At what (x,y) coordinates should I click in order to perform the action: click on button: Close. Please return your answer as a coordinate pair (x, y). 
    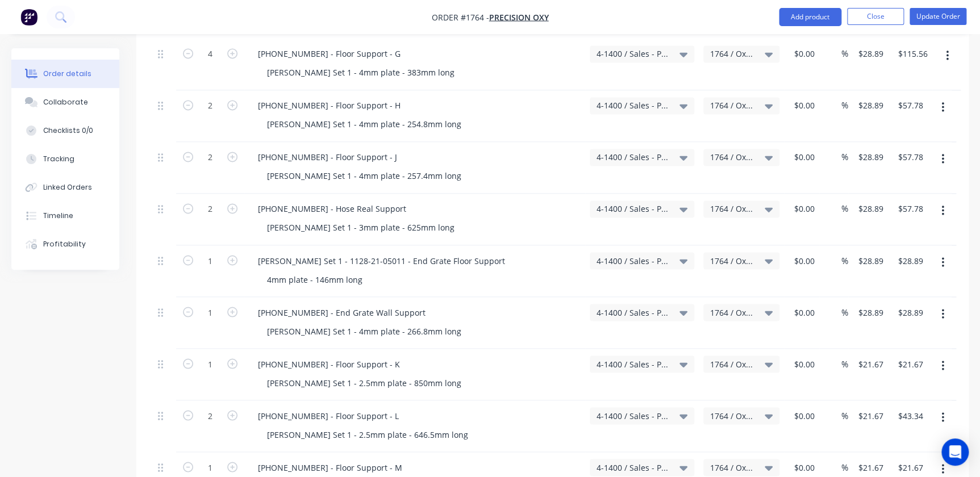
    Looking at the image, I should click on (875, 16).